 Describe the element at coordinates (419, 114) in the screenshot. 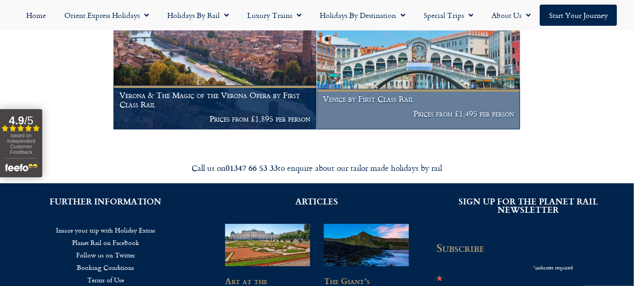

I see `p: Prices from £1,495 per person` at that location.